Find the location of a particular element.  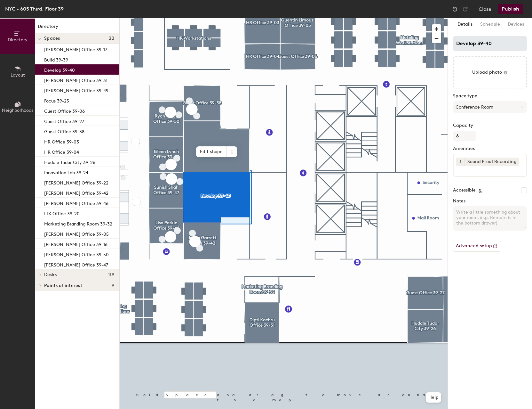

label: Amenities is located at coordinates (490, 149).